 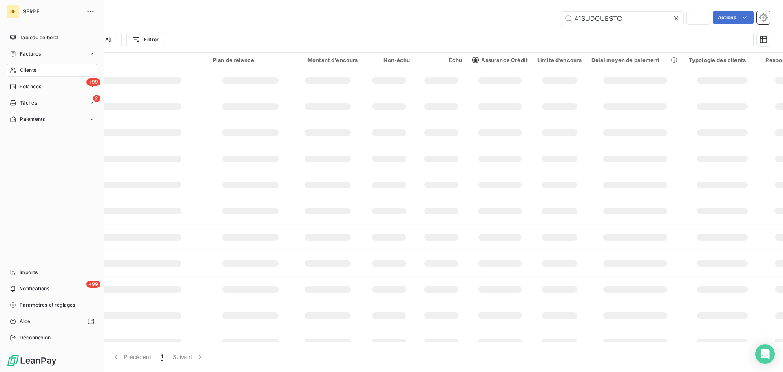 What do you see at coordinates (52, 11) in the screenshot?
I see `span: SERPE` at bounding box center [52, 11].